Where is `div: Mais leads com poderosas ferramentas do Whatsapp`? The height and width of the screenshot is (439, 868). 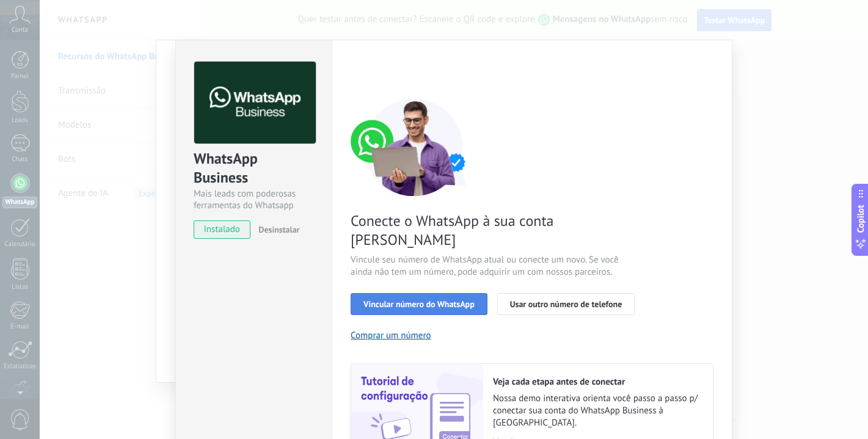
div: Mais leads com poderosas ferramentas do Whatsapp is located at coordinates (253, 200).